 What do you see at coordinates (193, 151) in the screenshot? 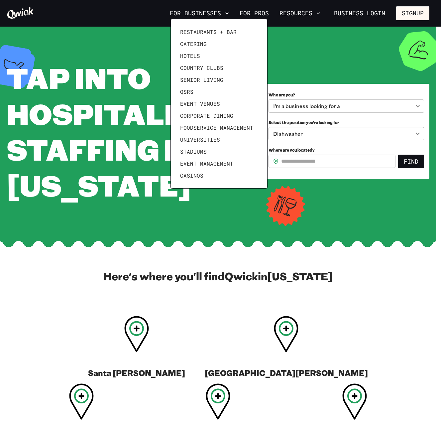
I see `span: Stadiums` at bounding box center [193, 151].